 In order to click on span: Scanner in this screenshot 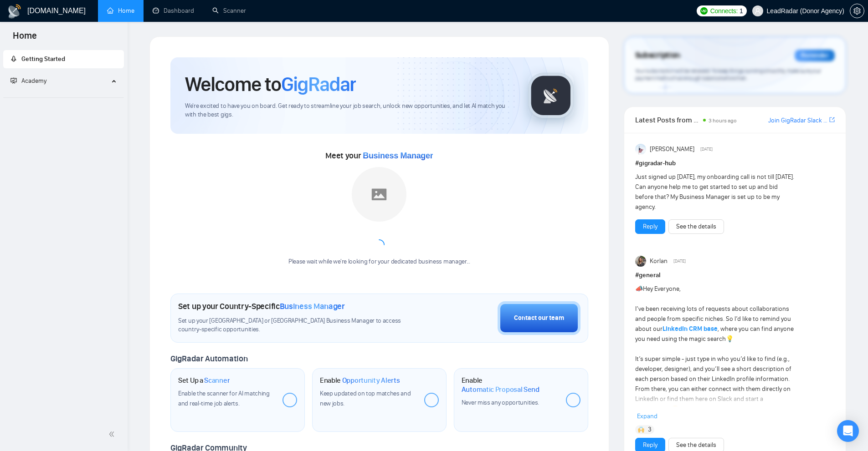, I will do `click(217, 381)`.